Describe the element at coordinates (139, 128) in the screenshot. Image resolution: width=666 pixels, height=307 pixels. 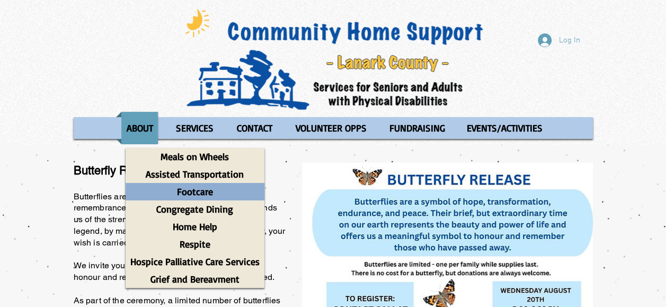
I see `a: ABOUT` at that location.